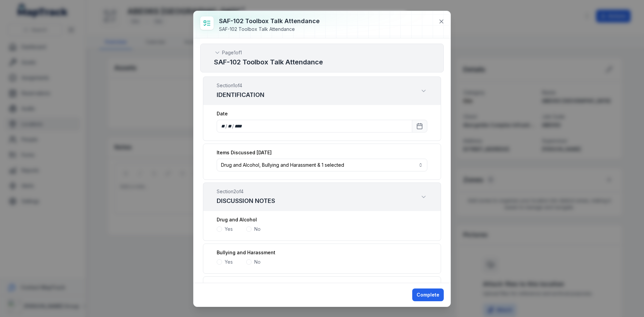  Describe the element at coordinates (245, 286) in the screenshot. I see `label: Incidents & Near Misses` at that location.